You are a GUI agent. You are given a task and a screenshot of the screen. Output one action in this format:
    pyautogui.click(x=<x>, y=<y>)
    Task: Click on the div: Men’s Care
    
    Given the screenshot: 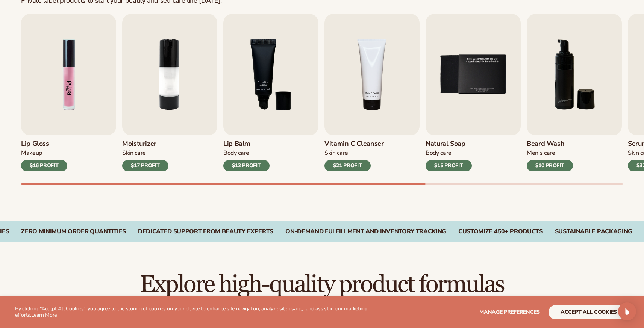 What is the action you would take?
    pyautogui.click(x=549, y=153)
    